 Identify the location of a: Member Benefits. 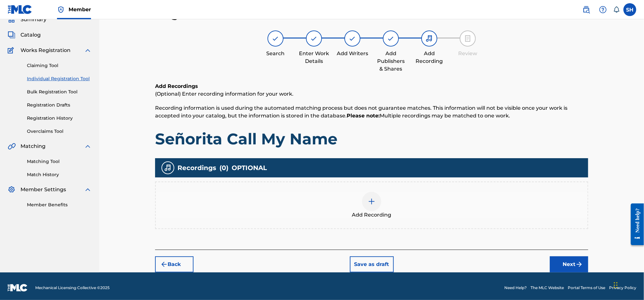
(59, 205).